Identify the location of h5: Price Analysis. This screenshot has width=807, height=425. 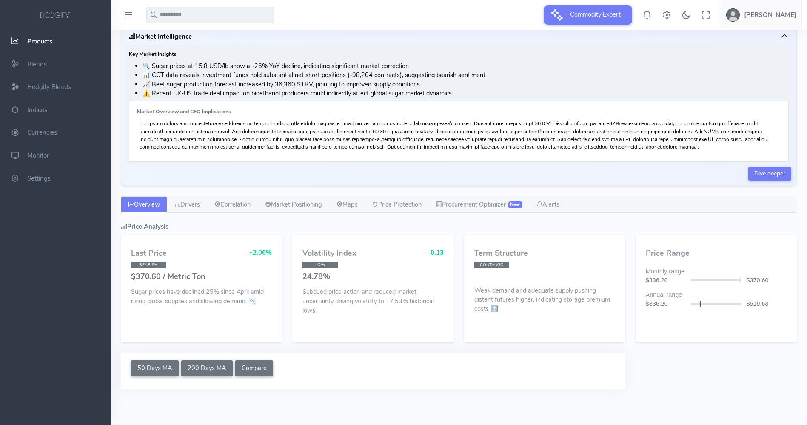
(459, 226).